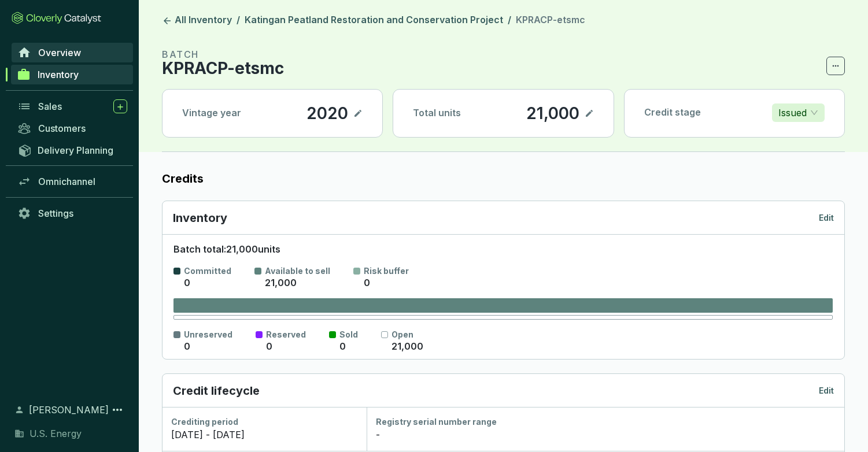 Image resolution: width=868 pixels, height=452 pixels. What do you see at coordinates (55, 434) in the screenshot?
I see `span: U.S. Energy` at bounding box center [55, 434].